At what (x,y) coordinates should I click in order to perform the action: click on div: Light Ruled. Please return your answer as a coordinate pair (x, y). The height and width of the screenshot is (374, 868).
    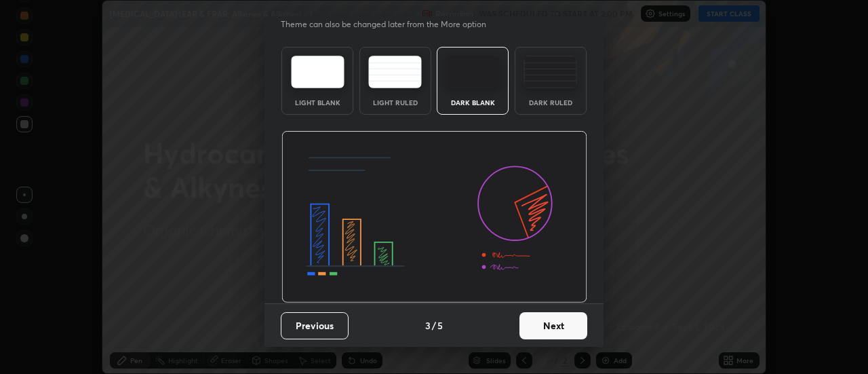
    Looking at the image, I should click on (395, 102).